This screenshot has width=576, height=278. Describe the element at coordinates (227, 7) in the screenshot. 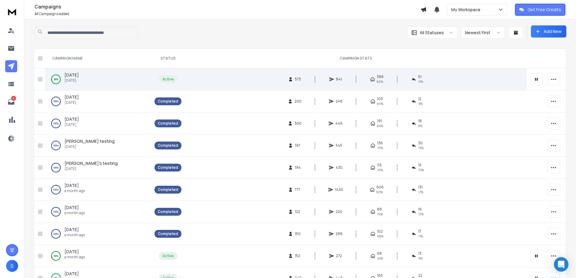

I see `h1: Campaigns` at that location.